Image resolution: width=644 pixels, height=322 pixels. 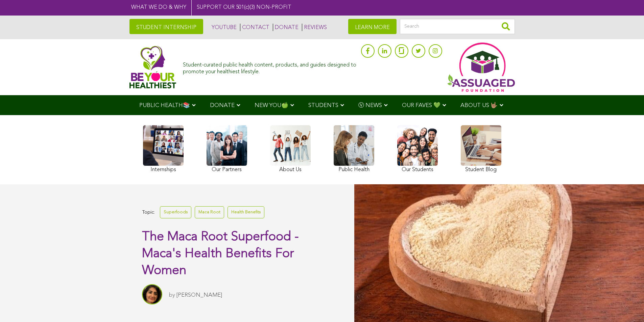 What do you see at coordinates (627, 306) in the screenshot?
I see `div: Chat Widget` at bounding box center [627, 306].